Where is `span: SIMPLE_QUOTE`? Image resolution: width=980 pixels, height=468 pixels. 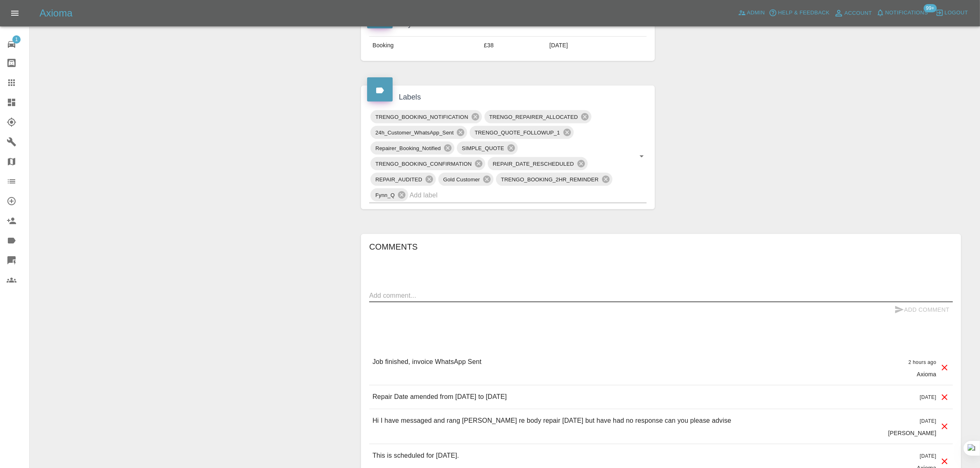
span: SIMPLE_QUOTE is located at coordinates (483, 148).